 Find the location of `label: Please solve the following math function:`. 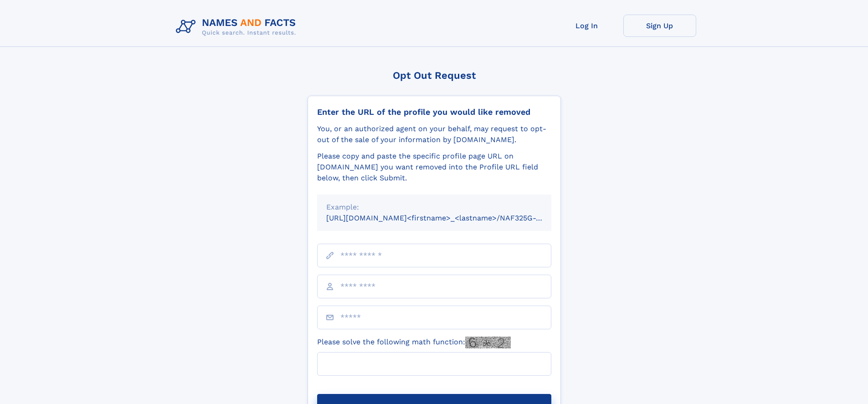

label: Please solve the following math function: is located at coordinates (414, 342).